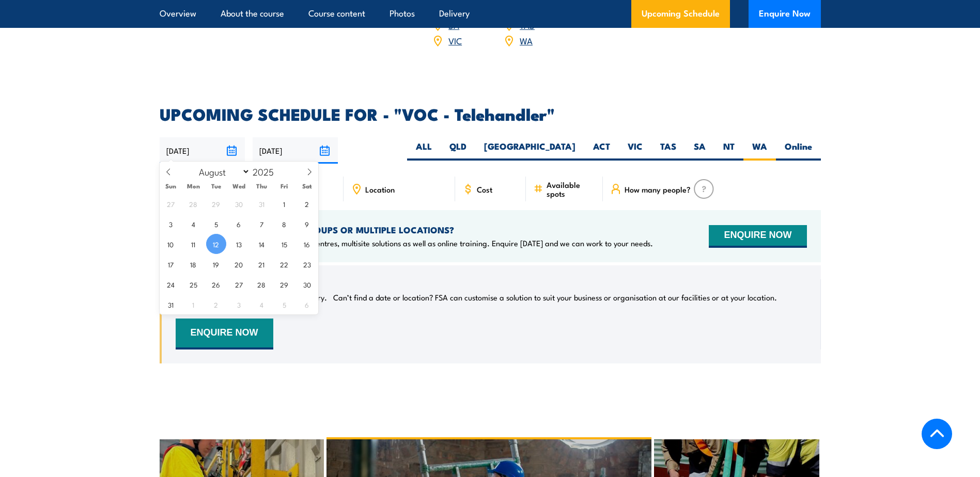 The image size is (980, 477). I want to click on label: ALL, so click(424, 150).